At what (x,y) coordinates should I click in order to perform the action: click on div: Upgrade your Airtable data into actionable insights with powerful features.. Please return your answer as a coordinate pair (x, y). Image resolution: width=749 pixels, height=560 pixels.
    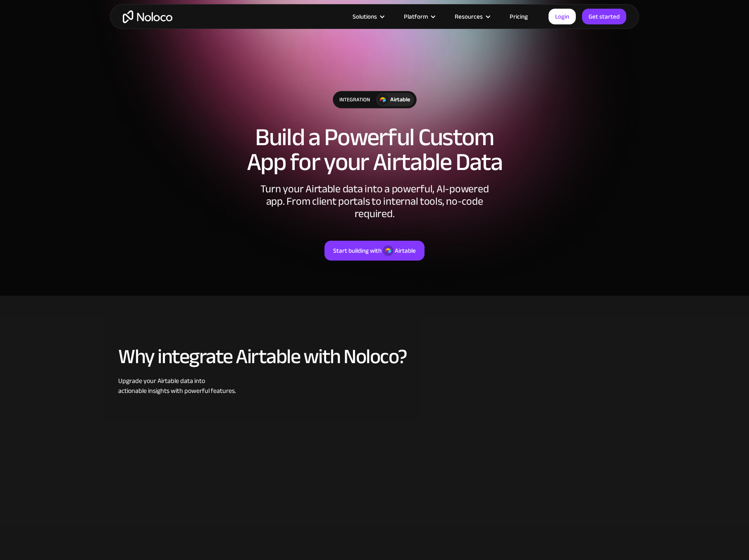
    Looking at the image, I should click on (375, 385).